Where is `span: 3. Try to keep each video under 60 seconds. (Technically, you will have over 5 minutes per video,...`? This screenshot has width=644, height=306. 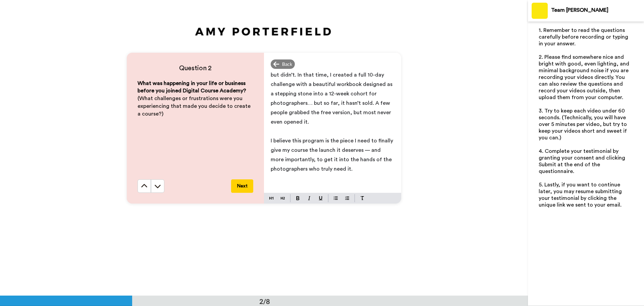
span: 3. Try to keep each video under 60 seconds. (Technically, you will have over 5 minutes per video,... is located at coordinates (584, 124).